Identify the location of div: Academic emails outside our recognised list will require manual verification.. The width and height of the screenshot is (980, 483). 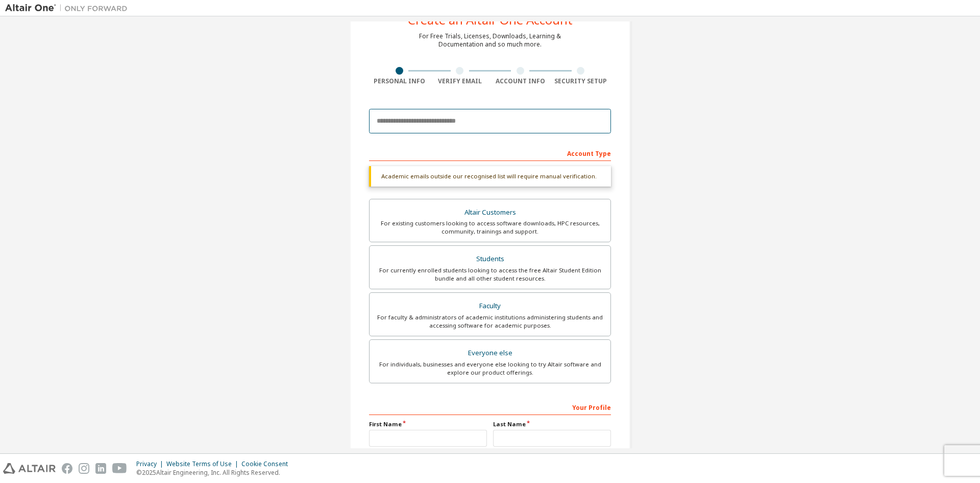
(490, 176).